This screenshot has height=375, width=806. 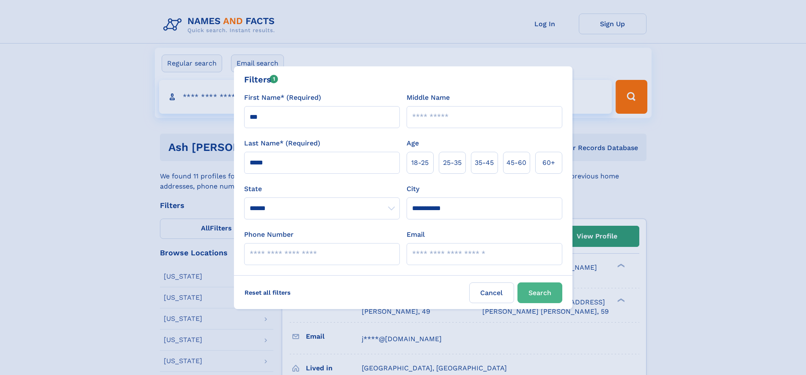 I want to click on label: State, so click(x=322, y=189).